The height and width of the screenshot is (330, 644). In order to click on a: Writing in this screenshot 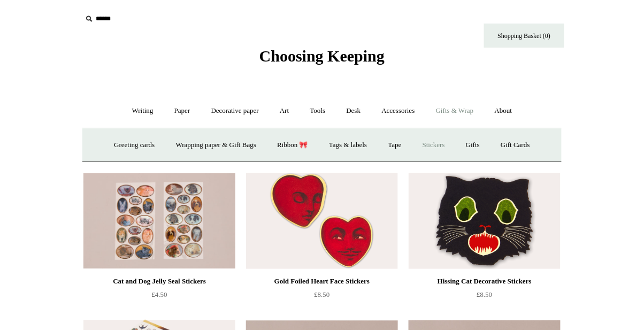, I will do `click(143, 111)`.